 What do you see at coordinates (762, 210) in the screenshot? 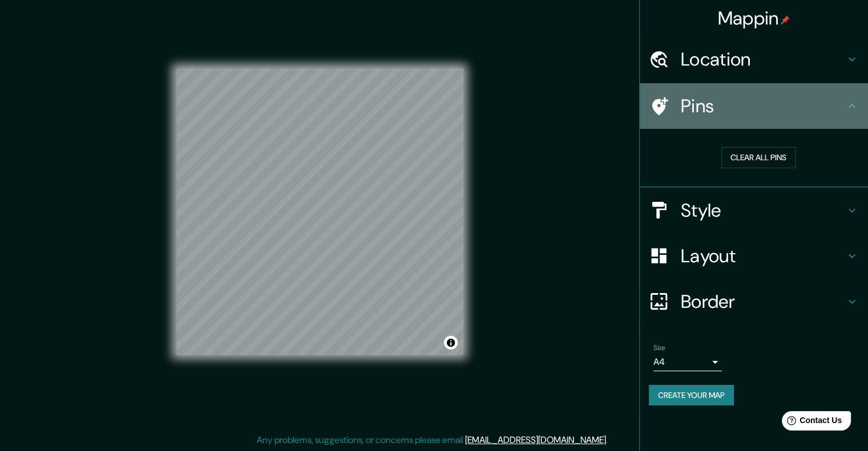
I see `h4: Style` at bounding box center [762, 210].